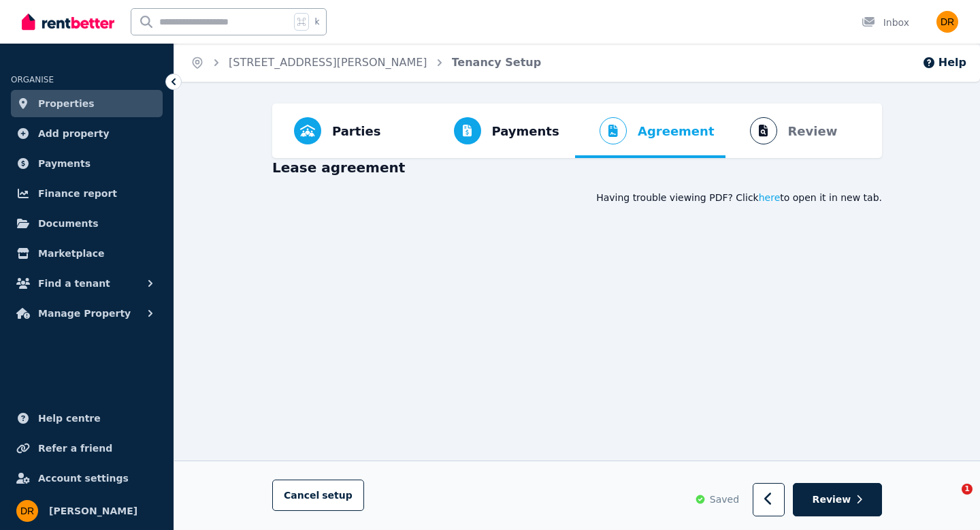 The width and height of the screenshot is (980, 530). What do you see at coordinates (87, 164) in the screenshot?
I see `a: Payments` at bounding box center [87, 164].